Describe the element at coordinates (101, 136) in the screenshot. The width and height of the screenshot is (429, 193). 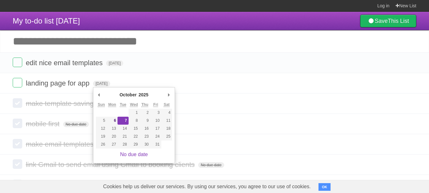
I see `button: 19` at that location.